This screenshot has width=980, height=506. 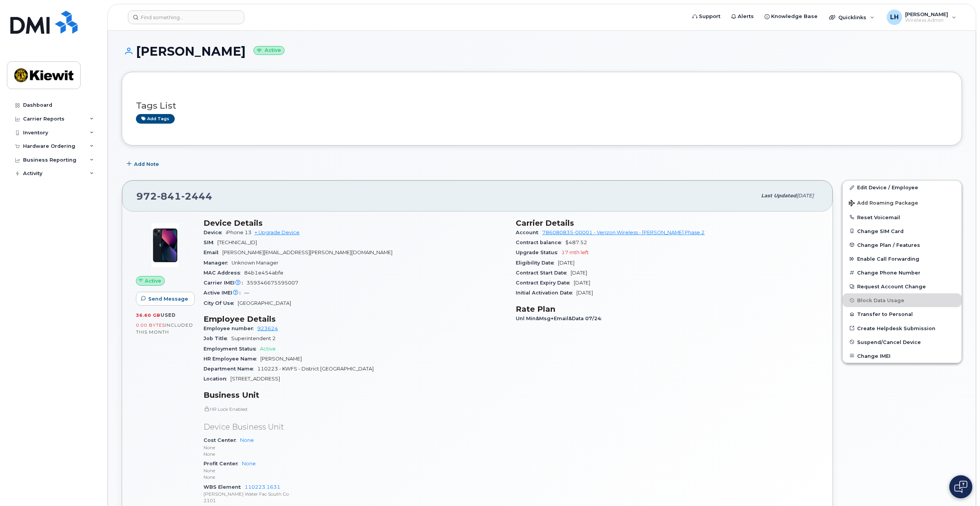 I want to click on span: 359346675595007, so click(x=272, y=282).